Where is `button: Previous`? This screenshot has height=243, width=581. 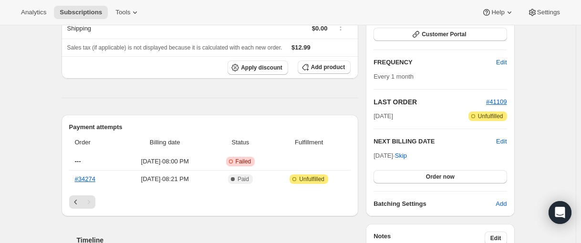 button: Previous is located at coordinates (76, 202).